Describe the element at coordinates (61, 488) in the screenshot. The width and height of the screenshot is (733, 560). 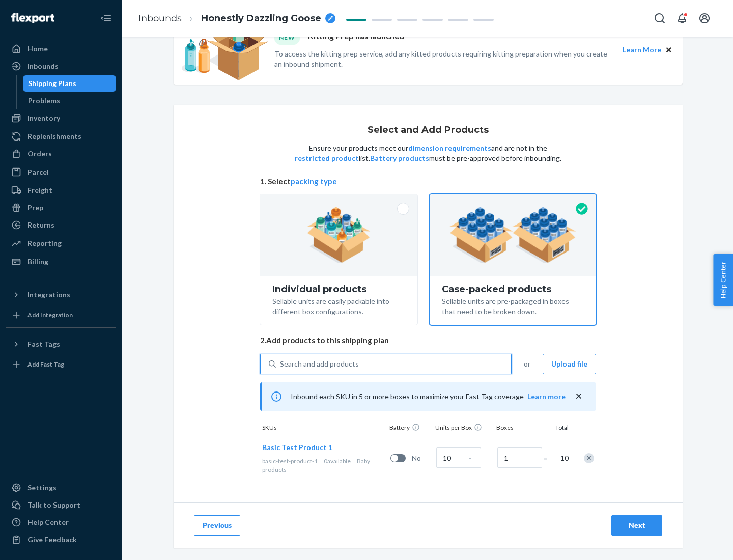
I see `a: Settings` at that location.